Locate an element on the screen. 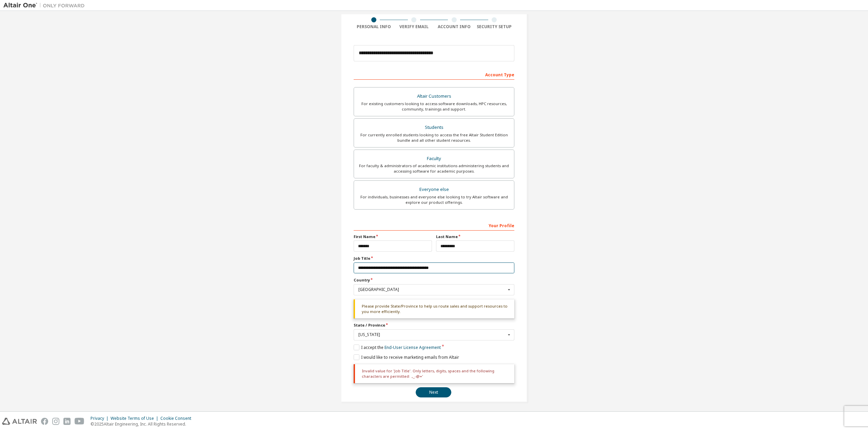 This screenshot has height=431, width=868. a: End-User License Agreement is located at coordinates (413, 347).